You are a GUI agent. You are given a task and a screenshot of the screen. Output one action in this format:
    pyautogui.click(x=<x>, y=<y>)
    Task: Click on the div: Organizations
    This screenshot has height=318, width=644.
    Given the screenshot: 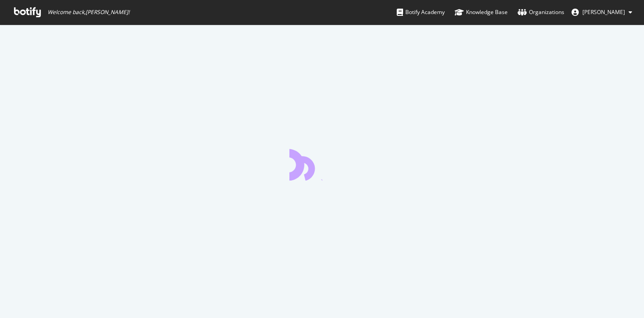 What is the action you would take?
    pyautogui.click(x=541, y=12)
    